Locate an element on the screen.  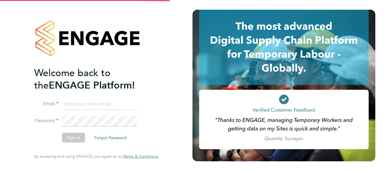
input: Enter your work email... is located at coordinates (99, 104).